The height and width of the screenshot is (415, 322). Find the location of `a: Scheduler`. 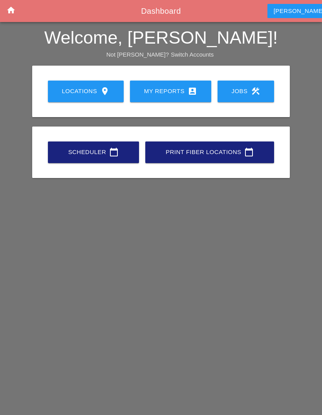

a: Scheduler is located at coordinates (94, 152).